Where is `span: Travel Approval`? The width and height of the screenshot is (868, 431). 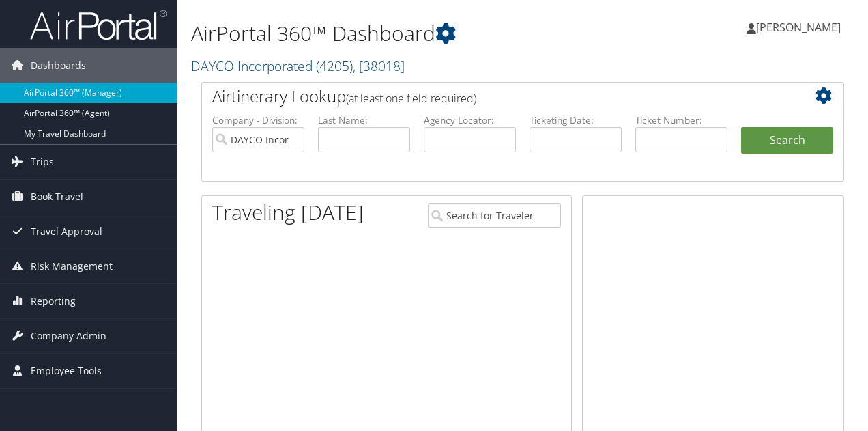
span: Travel Approval is located at coordinates (66, 231).